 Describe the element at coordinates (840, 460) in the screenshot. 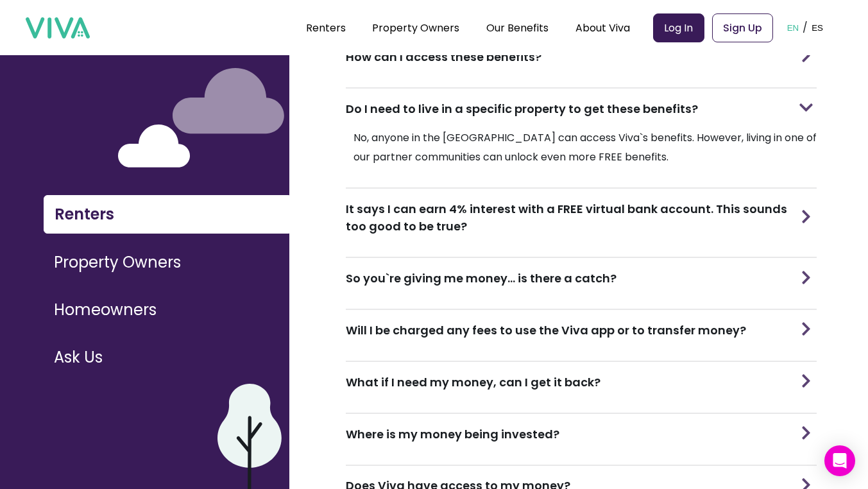

I see `div: Open Intercom Messenger` at that location.